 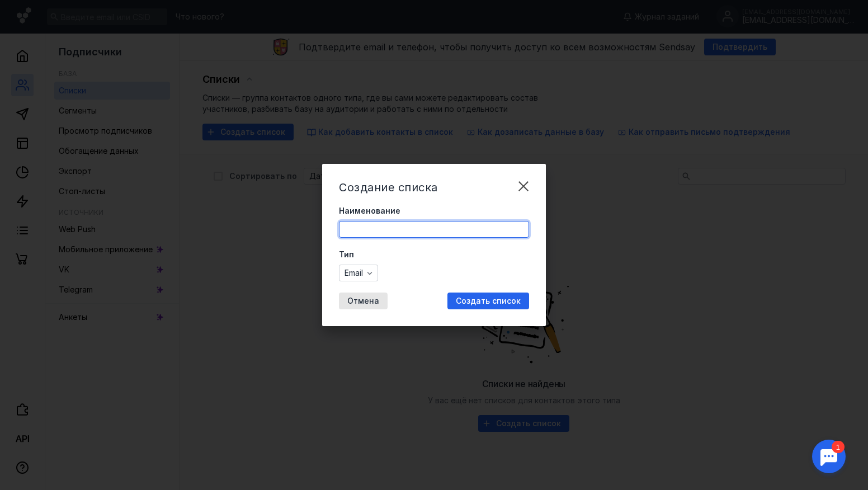 What do you see at coordinates (363, 301) in the screenshot?
I see `span: Отмена` at bounding box center [363, 301].